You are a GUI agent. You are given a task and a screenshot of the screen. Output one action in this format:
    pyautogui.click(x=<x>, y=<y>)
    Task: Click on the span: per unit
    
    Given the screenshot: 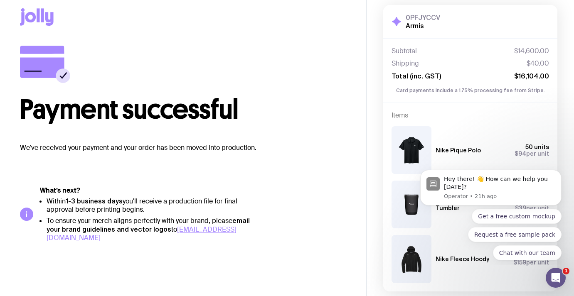 What is the action you would take?
    pyautogui.click(x=531, y=154)
    